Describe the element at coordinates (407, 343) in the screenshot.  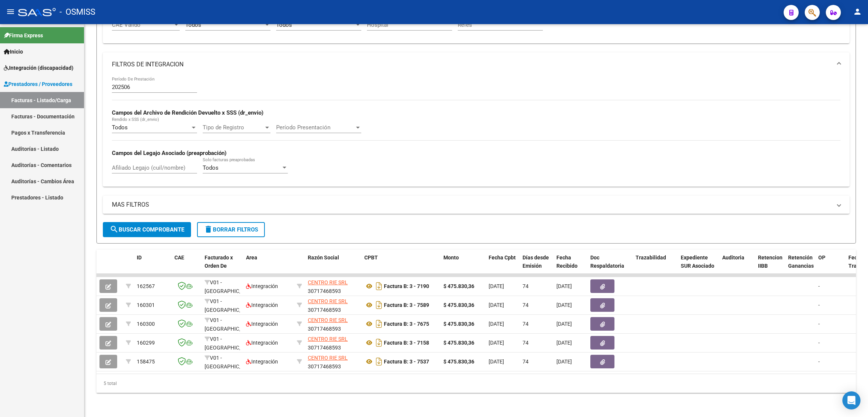
I see `strong: Factura B: 3 - 7158` at that location.